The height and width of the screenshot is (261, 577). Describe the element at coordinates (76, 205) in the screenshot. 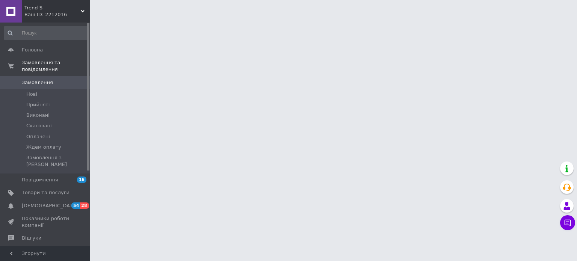

I see `span: 54` at that location.